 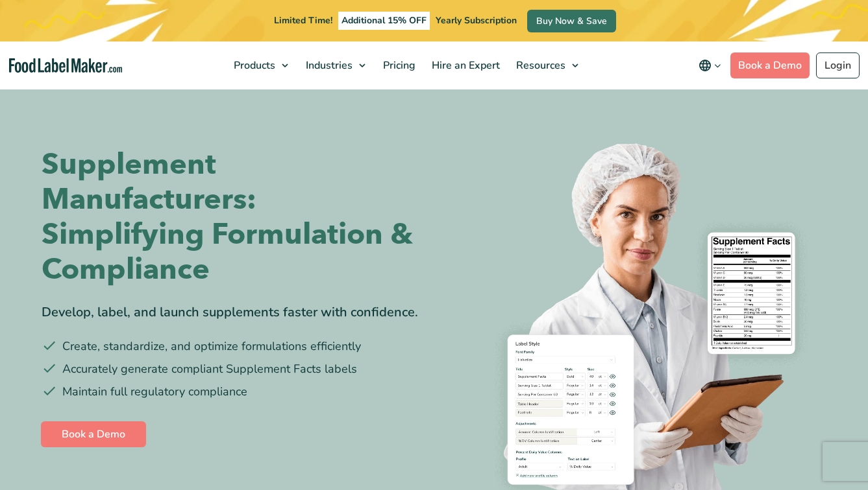 I want to click on li: Accurately generate compliant Supplement Facts labels, so click(x=233, y=369).